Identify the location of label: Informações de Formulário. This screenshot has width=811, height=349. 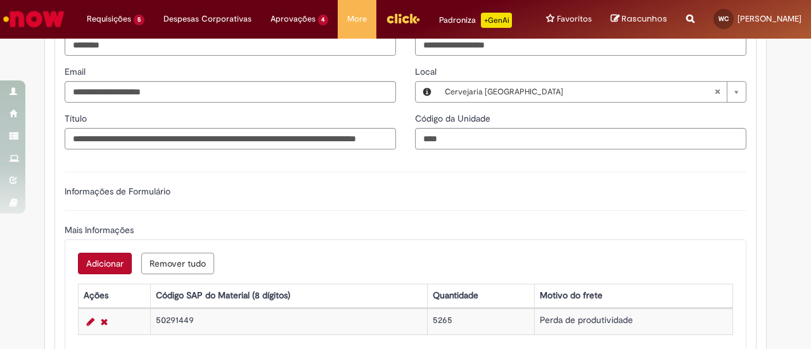
(117, 191).